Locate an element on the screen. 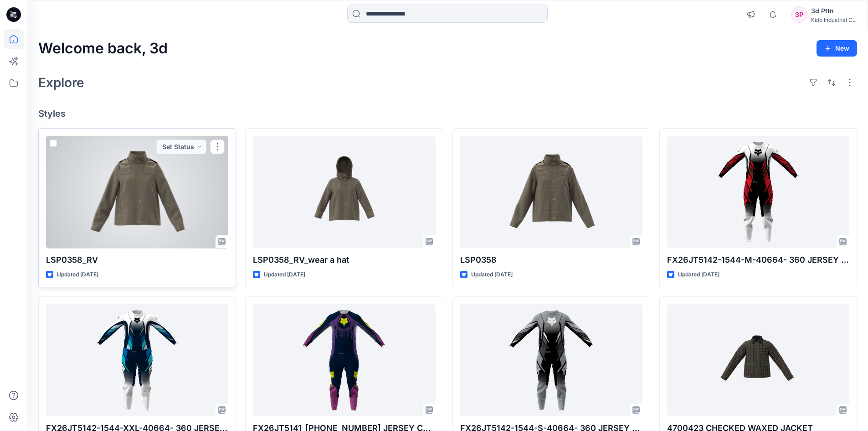 The height and width of the screenshot is (431, 868). div: Kido Industrial C... is located at coordinates (833, 20).